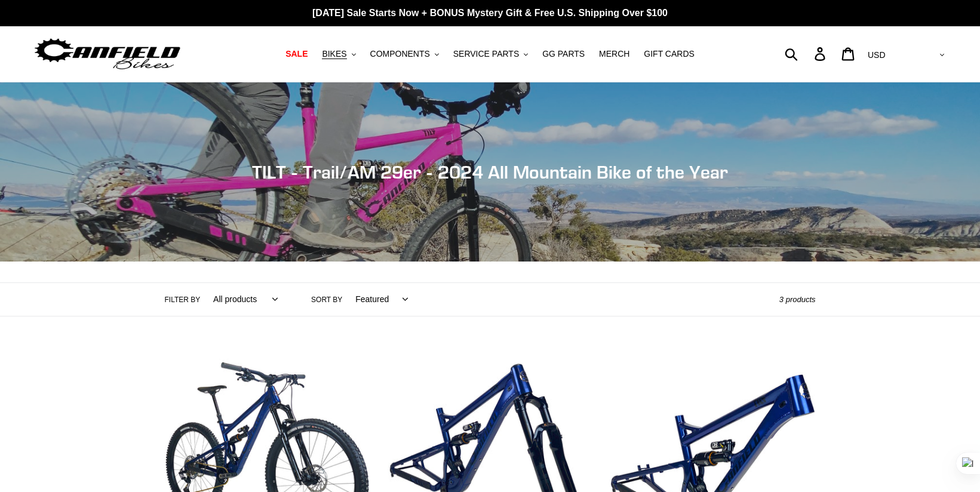  Describe the element at coordinates (563, 54) in the screenshot. I see `a: GG PARTS` at that location.